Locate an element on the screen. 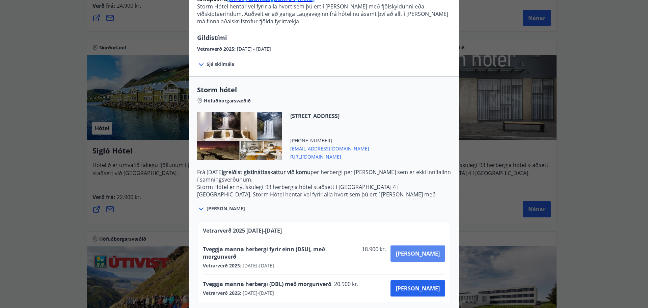 The height and width of the screenshot is (308, 648). span: Storm hótel is located at coordinates (324, 90).